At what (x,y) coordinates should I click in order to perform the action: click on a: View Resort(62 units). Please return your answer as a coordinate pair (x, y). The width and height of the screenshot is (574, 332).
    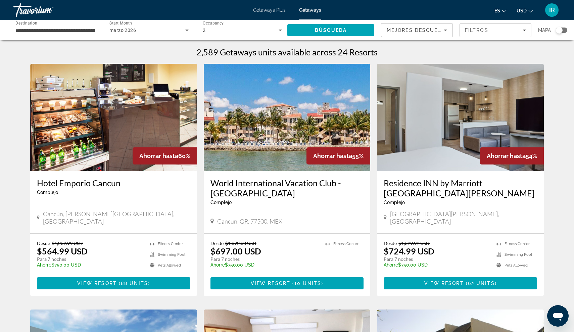
    Looking at the image, I should click on (460, 283).